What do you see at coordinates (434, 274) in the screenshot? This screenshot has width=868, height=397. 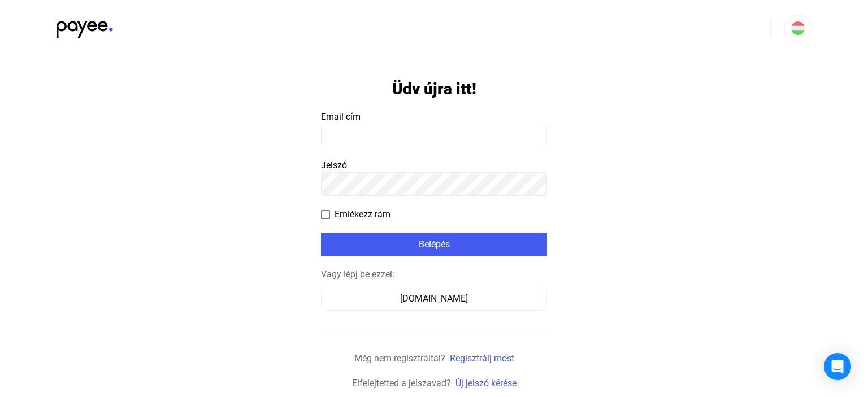 I see `div: Vagy lépj be ezzel:` at bounding box center [434, 274].